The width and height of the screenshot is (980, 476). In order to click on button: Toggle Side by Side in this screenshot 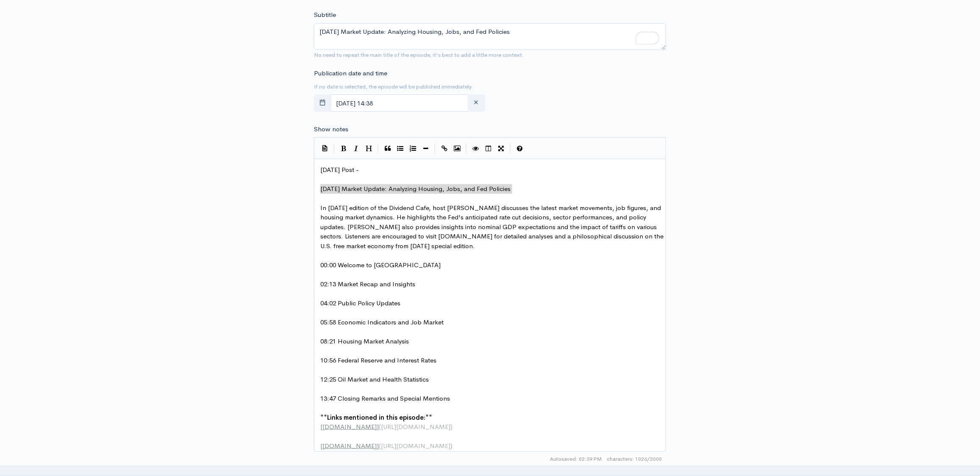, I will do `click(489, 148)`.